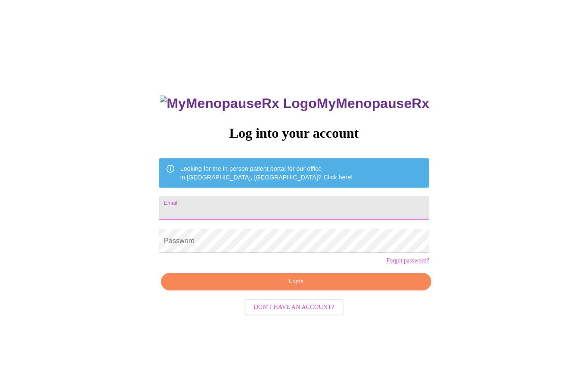 The height and width of the screenshot is (392, 588). Describe the element at coordinates (238, 103) in the screenshot. I see `img: MyMenopauseRx Logo` at that location.